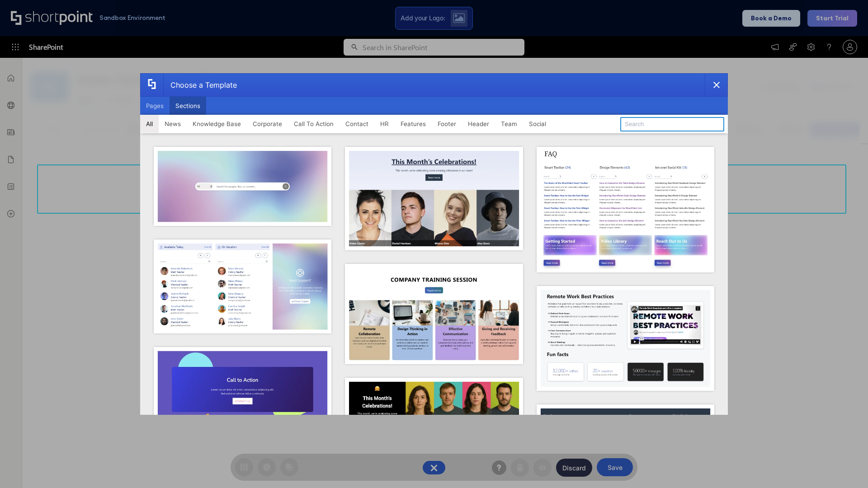 The height and width of the screenshot is (488, 868). What do you see at coordinates (509, 124) in the screenshot?
I see `button: Team` at bounding box center [509, 124].